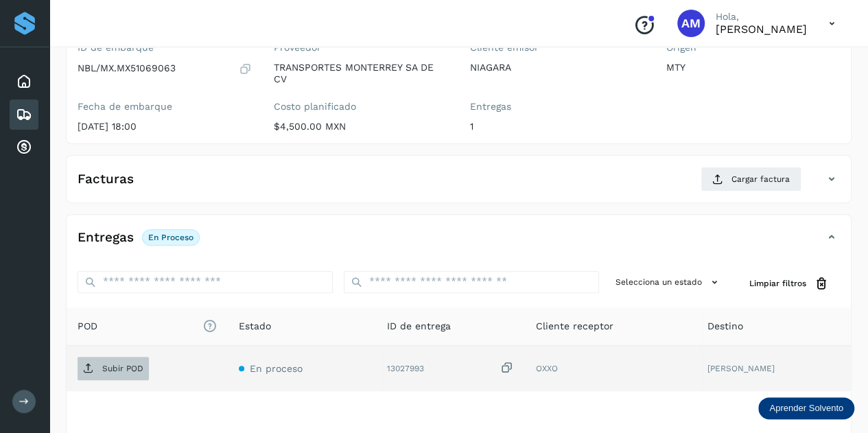  I want to click on label: Origen, so click(753, 47).